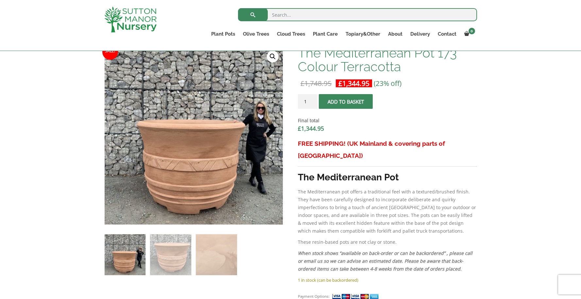  Describe the element at coordinates (387, 121) in the screenshot. I see `dt: Final total` at that location.